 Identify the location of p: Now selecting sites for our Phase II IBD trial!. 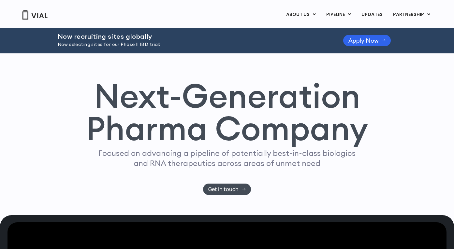
(192, 45).